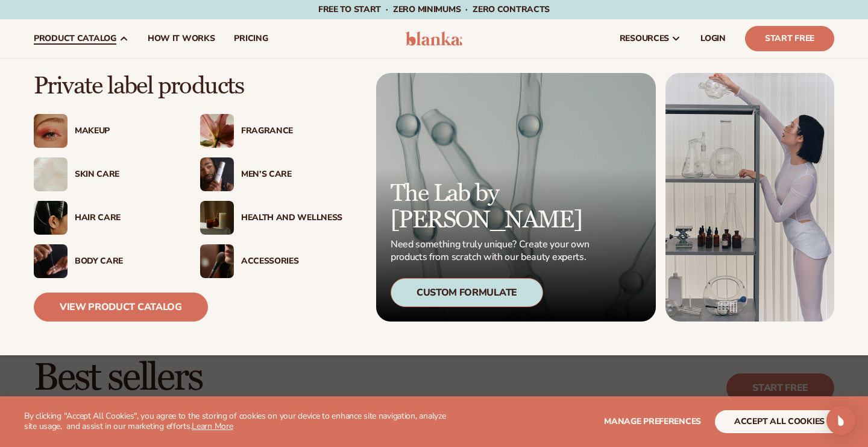 The height and width of the screenshot is (447, 868). Describe the element at coordinates (271, 175) in the screenshot. I see `a: Male holding moisturizer bottle. Men’s Care` at that location.